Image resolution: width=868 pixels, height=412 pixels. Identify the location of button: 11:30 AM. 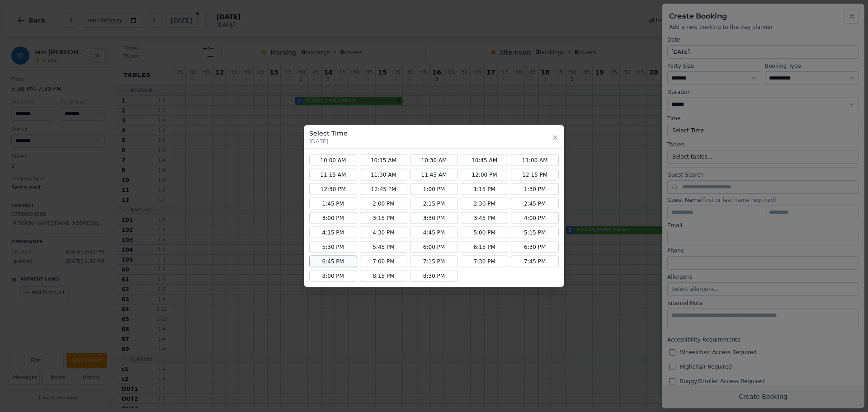
(384, 175).